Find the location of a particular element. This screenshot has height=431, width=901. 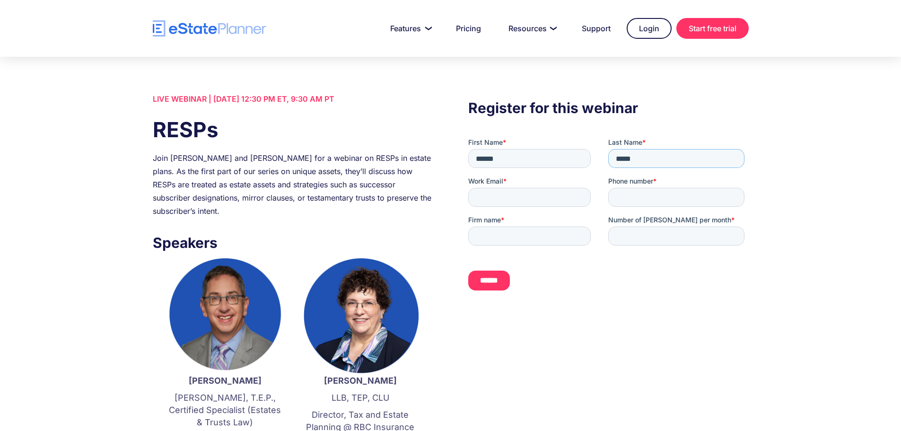

h3: Speakers is located at coordinates (293, 243).